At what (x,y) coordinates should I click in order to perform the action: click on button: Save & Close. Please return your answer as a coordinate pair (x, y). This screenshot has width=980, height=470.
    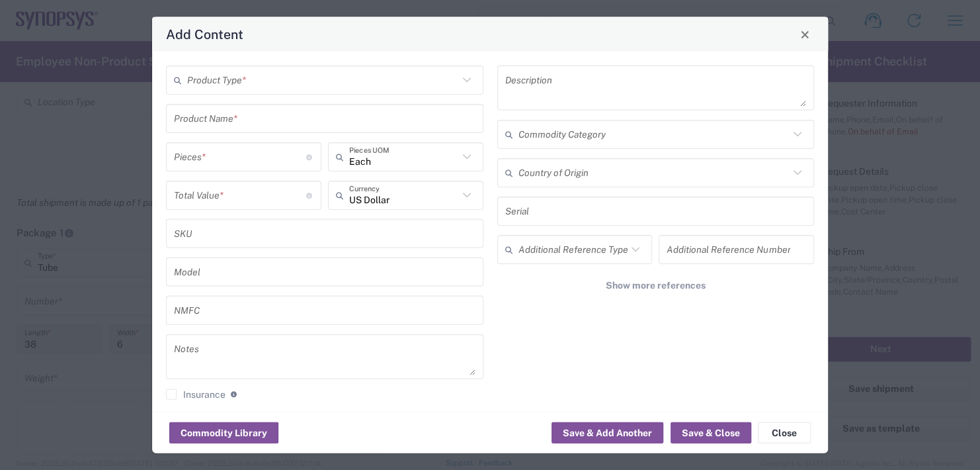
    Looking at the image, I should click on (711, 433).